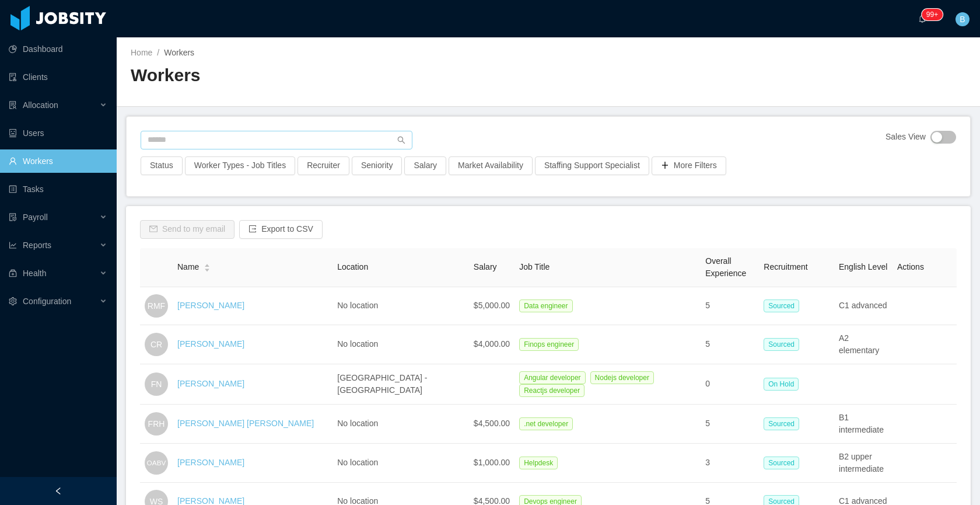 Image resolution: width=980 pixels, height=505 pixels. Describe the element at coordinates (689, 166) in the screenshot. I see `button: icon: plusMore Filters` at that location.